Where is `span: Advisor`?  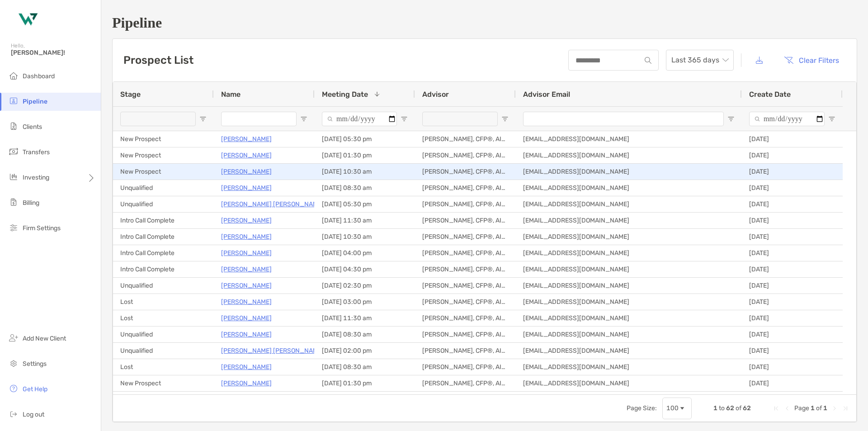 span: Advisor is located at coordinates (435, 94).